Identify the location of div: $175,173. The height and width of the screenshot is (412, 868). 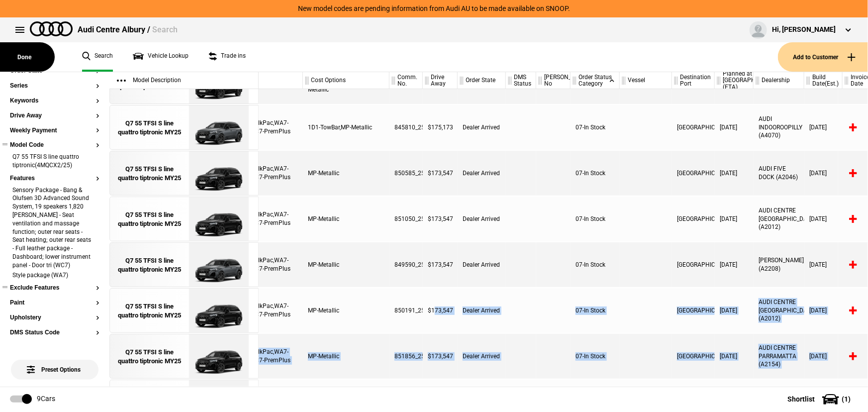
(440, 128).